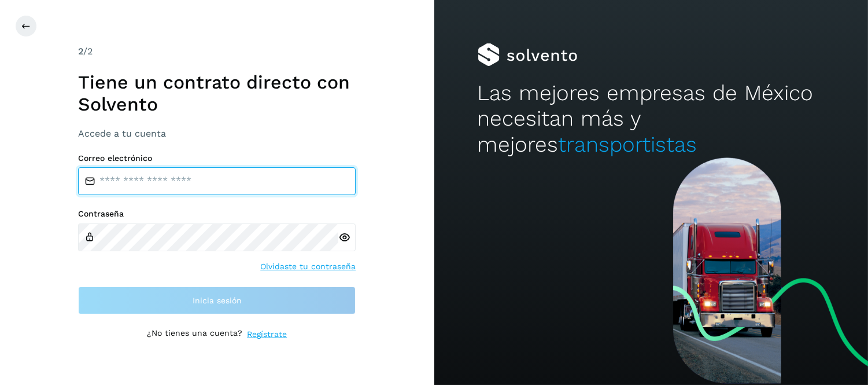 Image resolution: width=868 pixels, height=385 pixels. What do you see at coordinates (217, 93) in the screenshot?
I see `h1: Tiene un contrato directo con Solvento` at bounding box center [217, 93].